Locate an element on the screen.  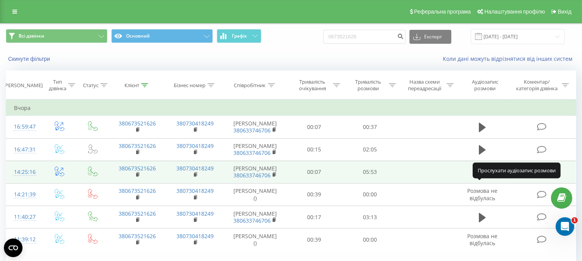
button: Всі дзвінки is located at coordinates (57, 36).